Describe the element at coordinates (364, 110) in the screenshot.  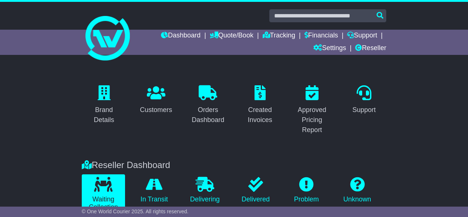
I see `div: Support` at that location.